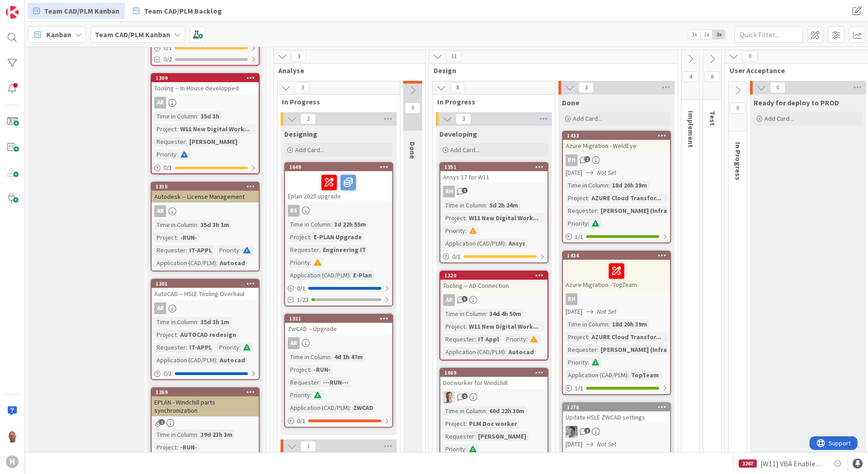 The image size is (868, 474). Describe the element at coordinates (494, 276) in the screenshot. I see `div: 1320` at that location.